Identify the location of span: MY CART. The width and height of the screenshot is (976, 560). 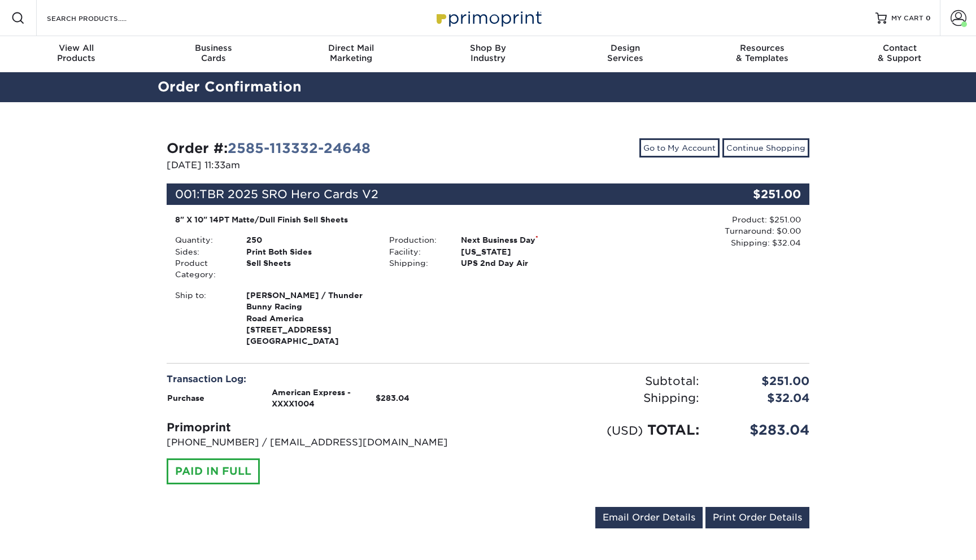
(907, 18).